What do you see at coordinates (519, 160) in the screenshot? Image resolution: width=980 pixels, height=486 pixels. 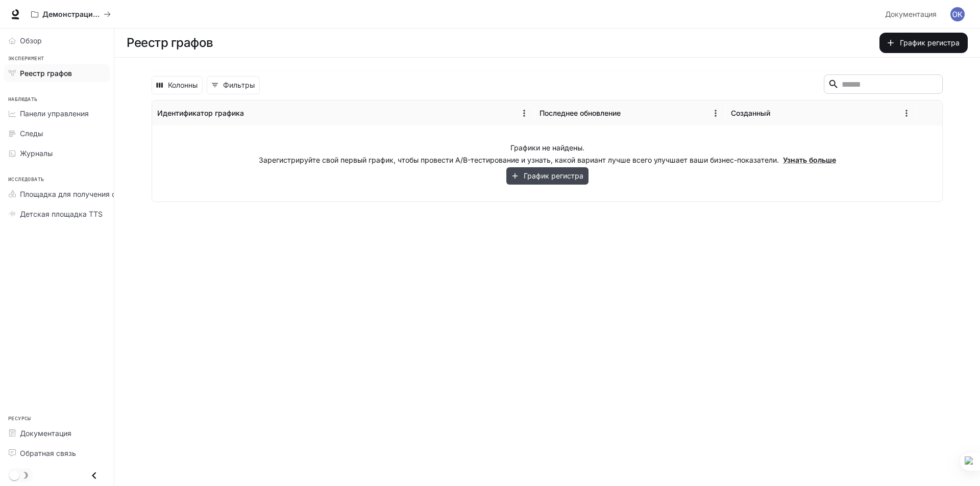 I see `font: Зарегистрируйте свой первый график, чтобы провести A/B-тестирование и узнать, какой вариант лучше...` at bounding box center [519, 160].